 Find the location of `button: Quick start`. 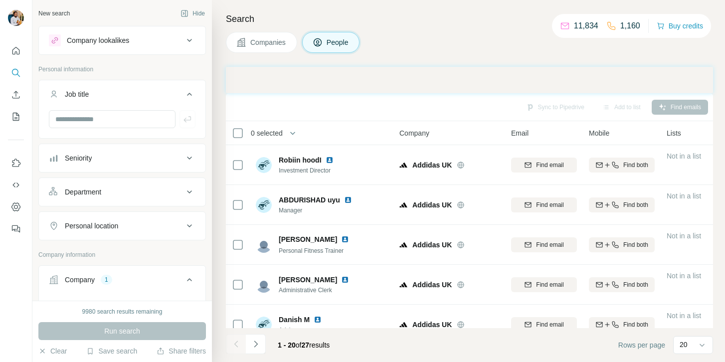

button: Quick start is located at coordinates (16, 51).